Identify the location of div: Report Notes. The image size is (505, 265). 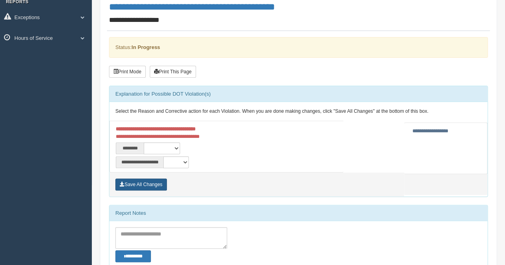
(298, 213).